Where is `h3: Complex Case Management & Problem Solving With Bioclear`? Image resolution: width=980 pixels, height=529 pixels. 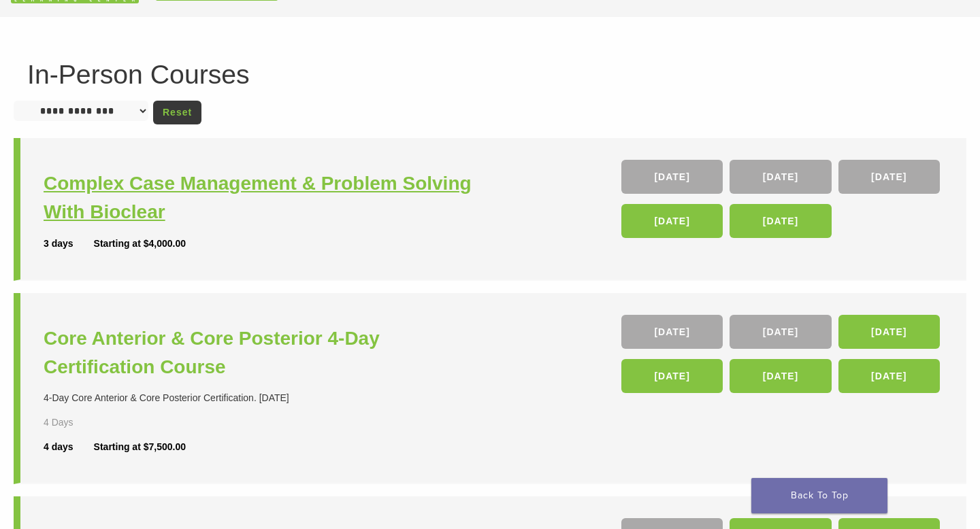 h3: Complex Case Management & Problem Solving With Bioclear is located at coordinates (268, 198).